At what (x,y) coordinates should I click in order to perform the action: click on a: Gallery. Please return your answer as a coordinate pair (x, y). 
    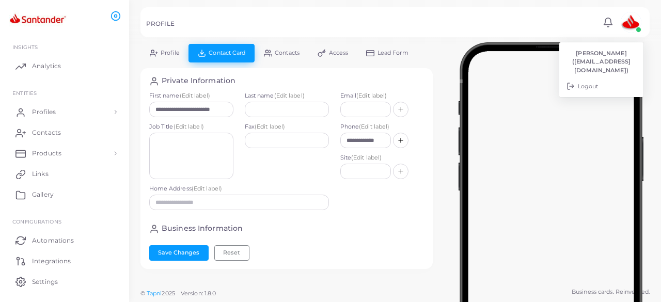
    Looking at the image, I should click on (65, 195).